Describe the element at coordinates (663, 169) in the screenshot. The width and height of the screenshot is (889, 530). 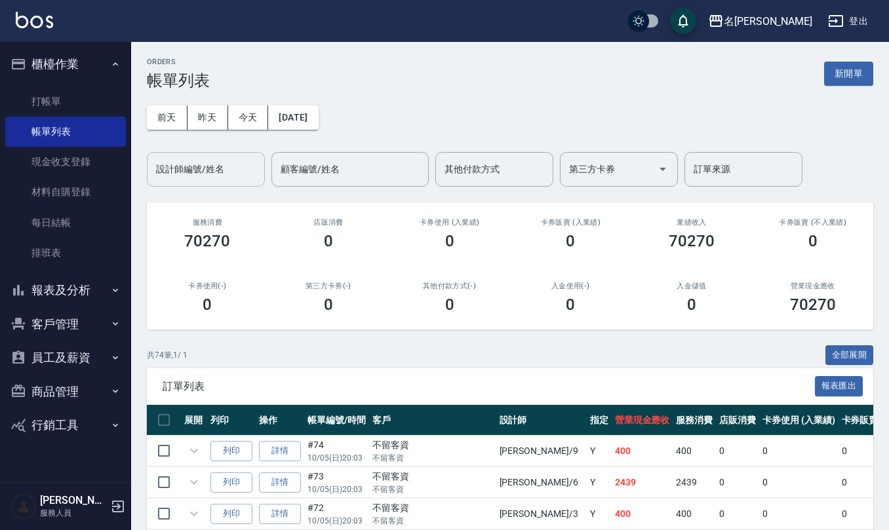
I see `button: Open` at that location.